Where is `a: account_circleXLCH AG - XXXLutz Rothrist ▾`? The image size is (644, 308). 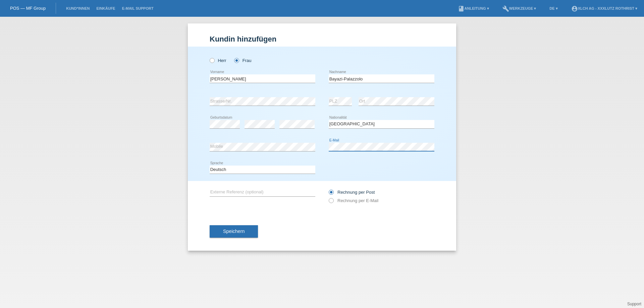 a: account_circleXLCH AG - XXXLutz Rothrist ▾ is located at coordinates (604, 9).